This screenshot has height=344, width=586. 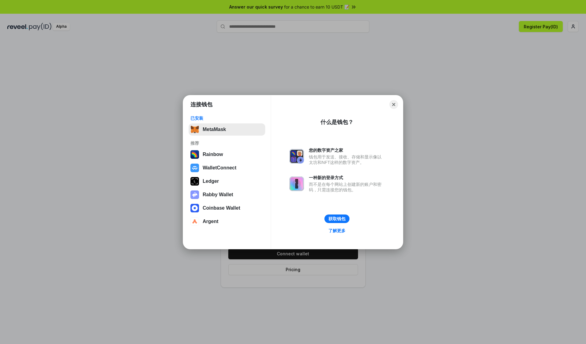 I want to click on div: 什么是钱包？, so click(x=337, y=122).